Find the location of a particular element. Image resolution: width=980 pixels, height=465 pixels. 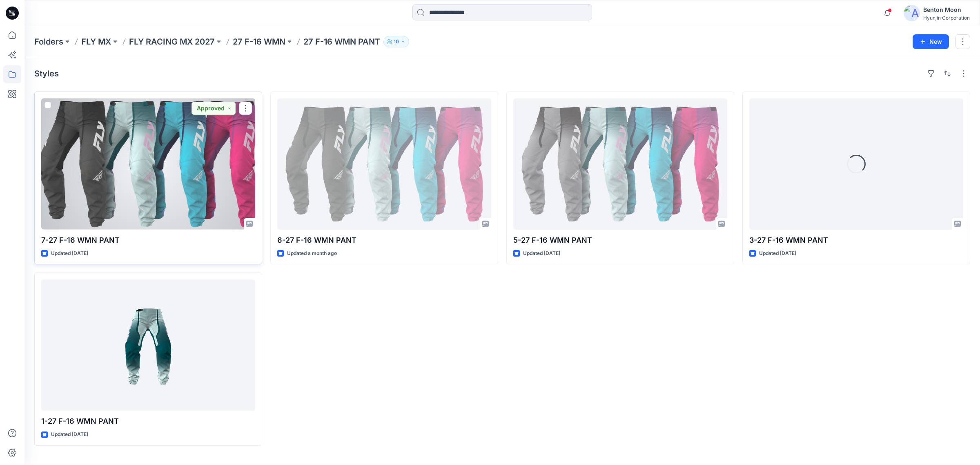

div: Hyunjin Corporation is located at coordinates (947, 18).